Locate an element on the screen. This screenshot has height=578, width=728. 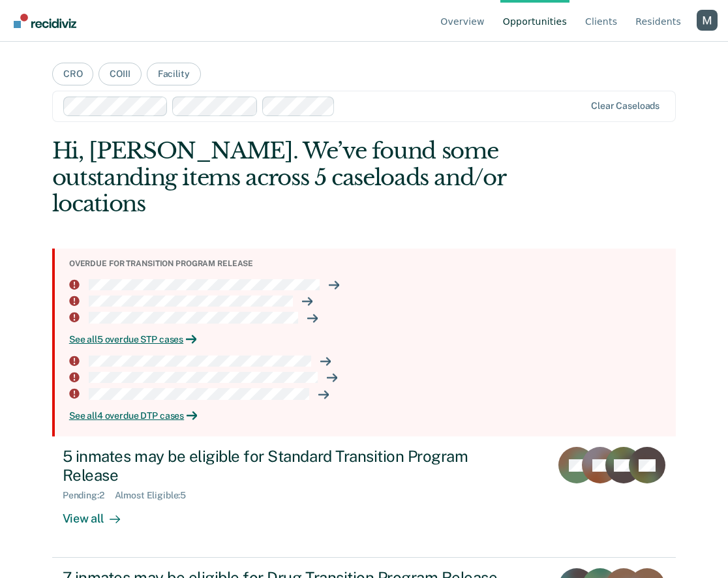
div: See all 4 overdue DTP cases is located at coordinates (367, 416).